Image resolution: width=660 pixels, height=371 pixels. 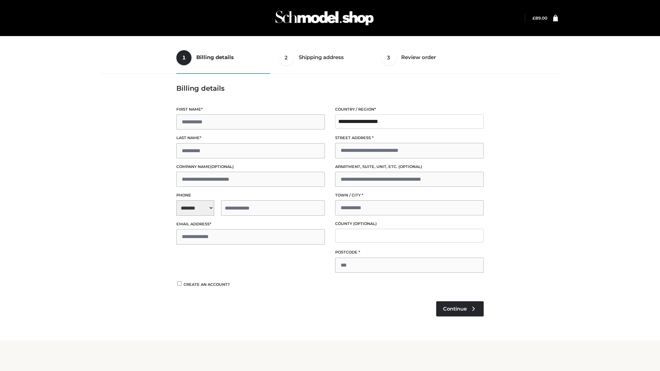 What do you see at coordinates (410, 138) in the screenshot?
I see `label: Street address` at bounding box center [410, 138].